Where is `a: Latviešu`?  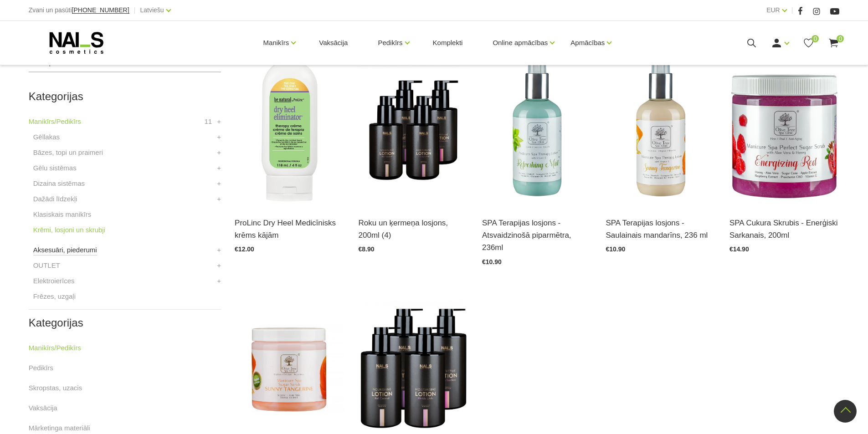
a: Latviešu is located at coordinates (152, 10).